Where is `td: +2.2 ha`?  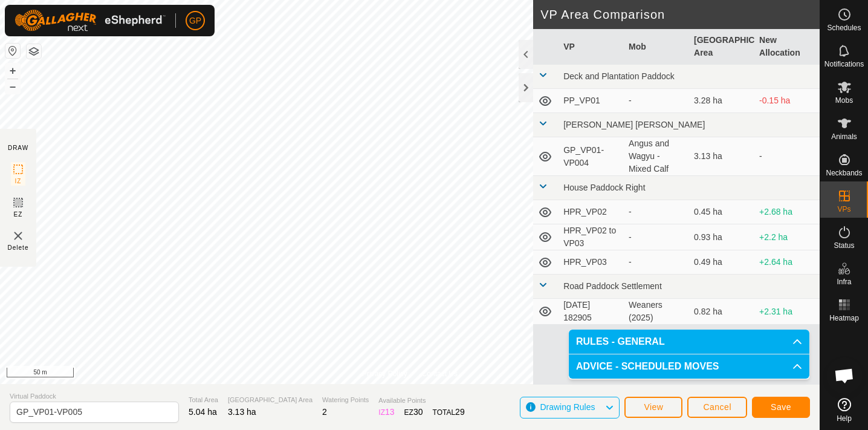
td: +2.2 ha is located at coordinates (787, 237).